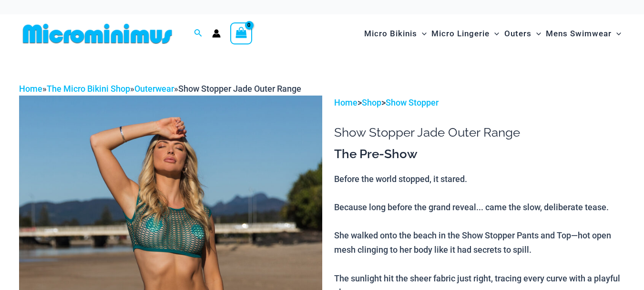 The height and width of the screenshot is (290, 644). Describe the element at coordinates (480, 154) in the screenshot. I see `h3: The Pre-Show` at that location.